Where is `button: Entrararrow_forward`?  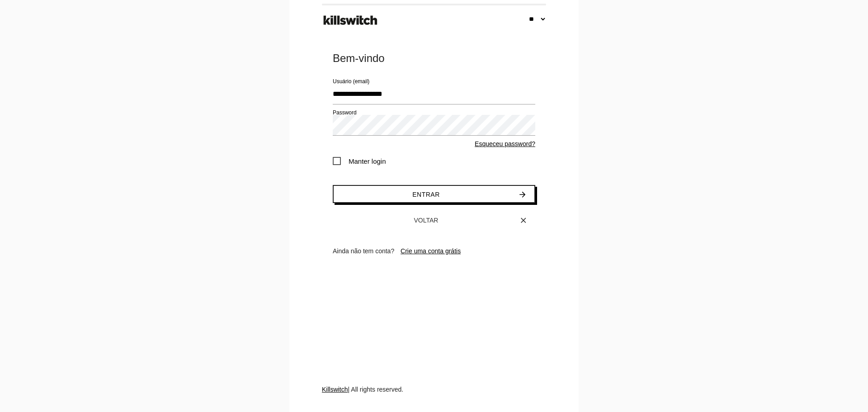
button: Entrararrow_forward is located at coordinates (434, 194).